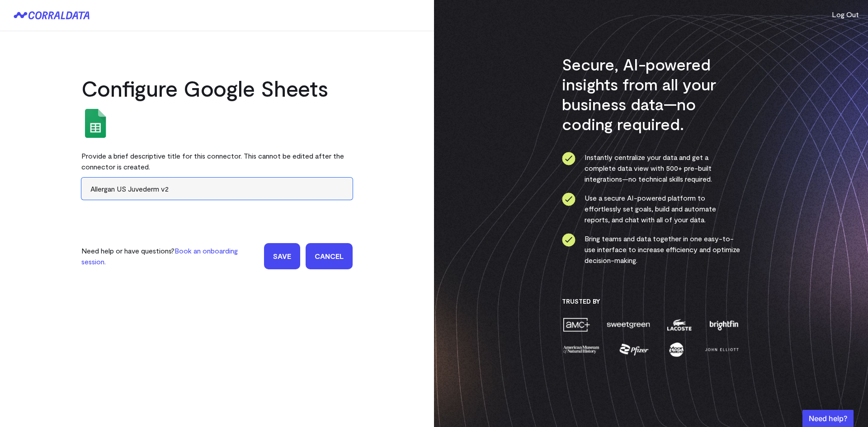 The image size is (868, 427). Describe the element at coordinates (577, 325) in the screenshot. I see `img: amc-451ba355745a1e68da4dd692ff574243e675d7a235672d558af61b69e36ec7f3.png` at that location.